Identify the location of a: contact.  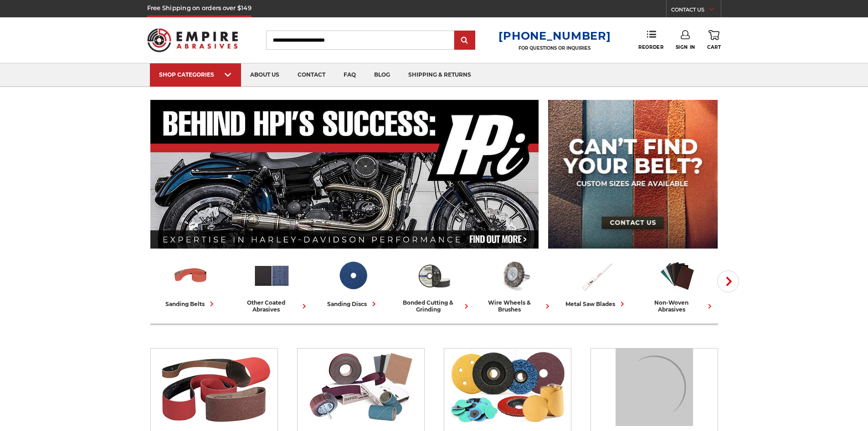
(311, 74).